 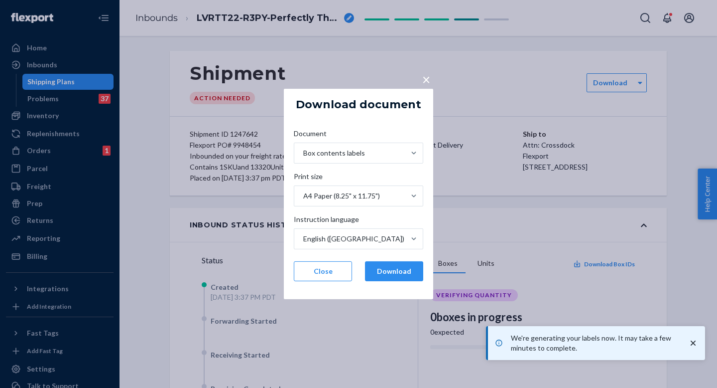 I want to click on div: Box contents labels, so click(x=334, y=153).